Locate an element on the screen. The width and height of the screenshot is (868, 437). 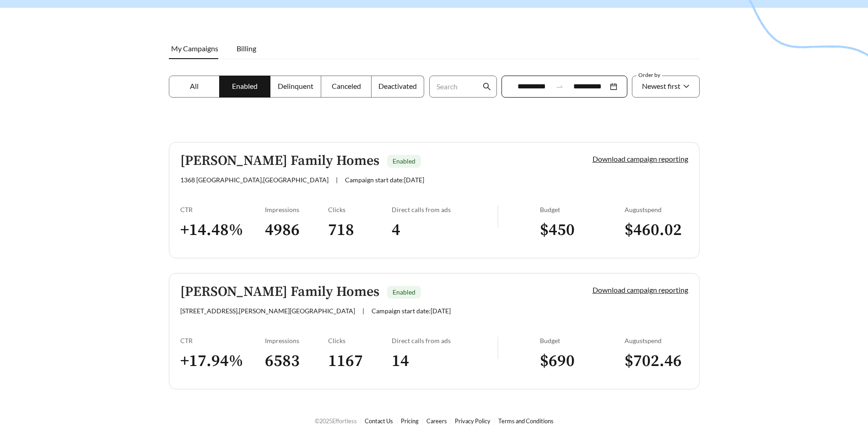
a: Terms and Conditions is located at coordinates (526, 421).